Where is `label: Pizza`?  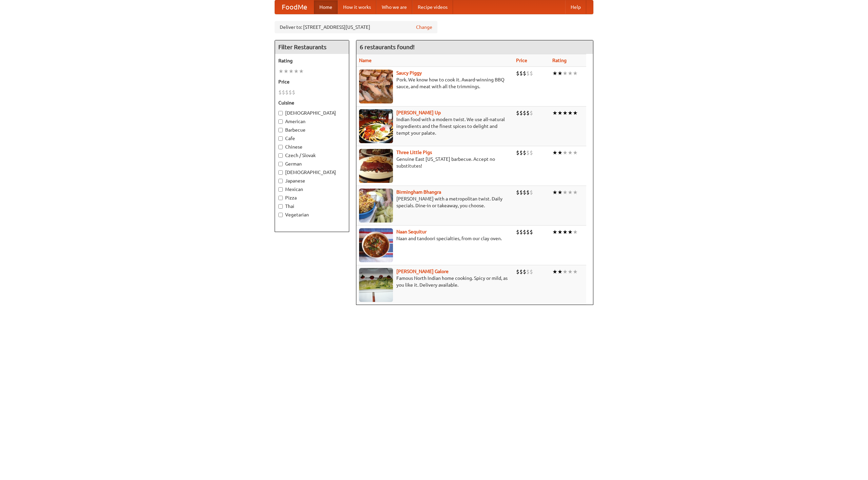
label: Pizza is located at coordinates (312, 197).